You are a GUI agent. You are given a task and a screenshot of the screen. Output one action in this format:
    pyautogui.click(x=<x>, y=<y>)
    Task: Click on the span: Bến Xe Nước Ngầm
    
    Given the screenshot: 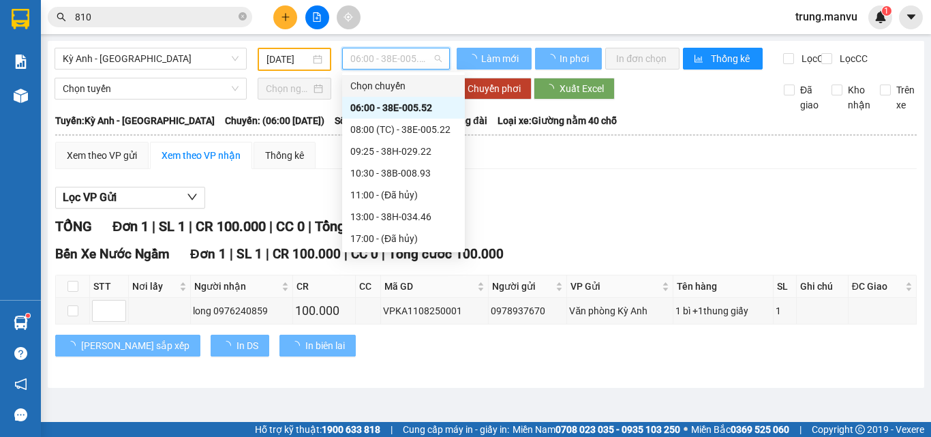 What is the action you would take?
    pyautogui.click(x=112, y=253)
    